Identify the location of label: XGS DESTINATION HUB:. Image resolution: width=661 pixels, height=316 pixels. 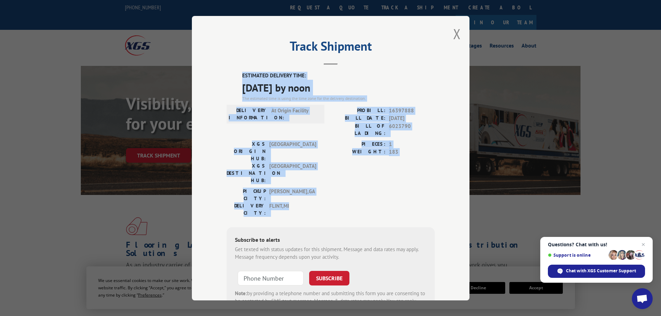
(246, 173).